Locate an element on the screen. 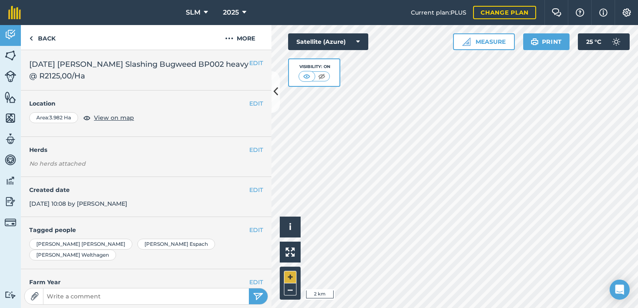 This screenshot has height=308, width=638. div: Open Intercom Messenger is located at coordinates (619, 290).